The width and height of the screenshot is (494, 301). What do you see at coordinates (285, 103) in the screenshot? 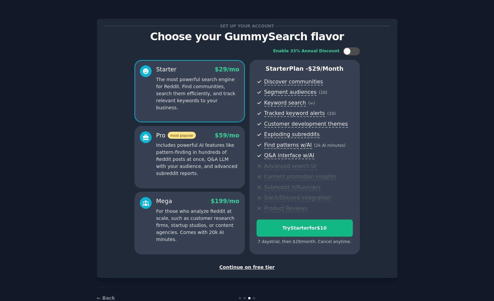
I see `span: Keyword search` at bounding box center [285, 103].